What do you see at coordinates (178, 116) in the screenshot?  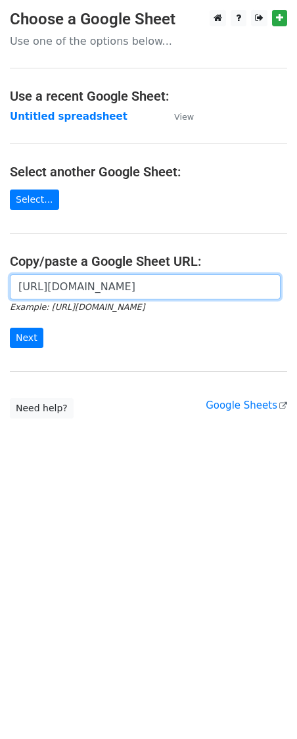 I see `a: View` at bounding box center [178, 116].